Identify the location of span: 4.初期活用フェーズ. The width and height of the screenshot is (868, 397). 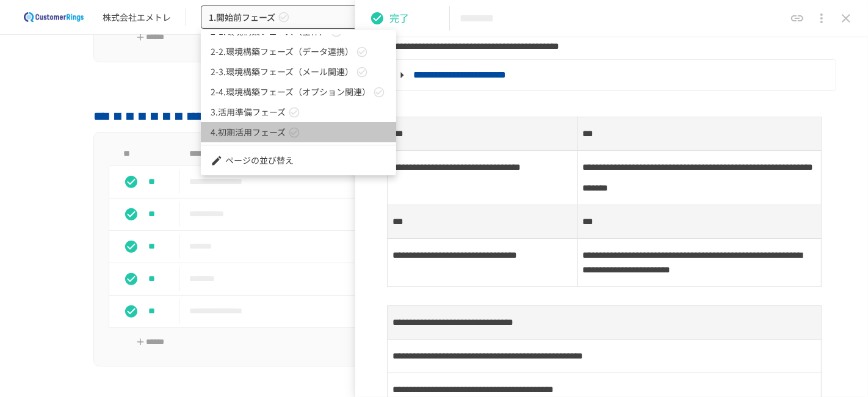
(248, 132).